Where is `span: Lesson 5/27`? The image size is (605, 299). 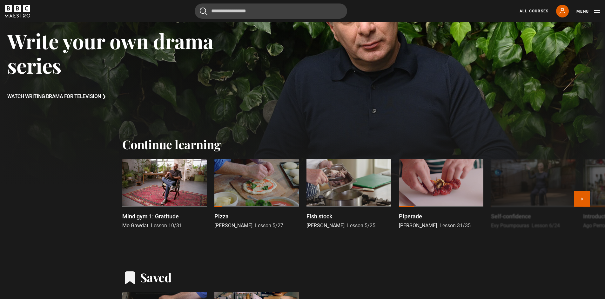
span: Lesson 5/27 is located at coordinates (269, 225).